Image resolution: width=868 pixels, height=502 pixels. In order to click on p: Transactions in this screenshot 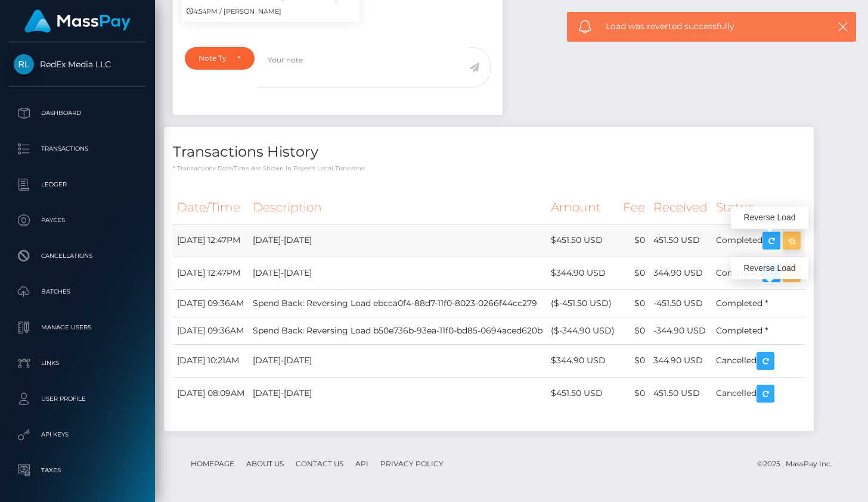, I will do `click(78, 149)`.